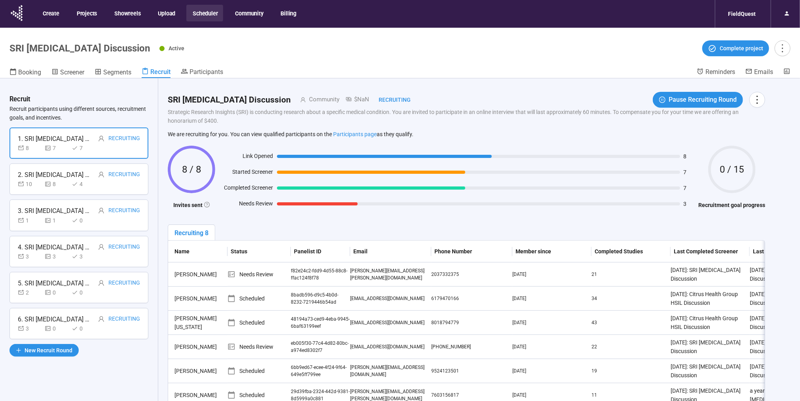  Describe the element at coordinates (320, 371) in the screenshot. I see `div: 6bb9ed67-ecee-4f24-9f64-649e5ff799ee` at that location.